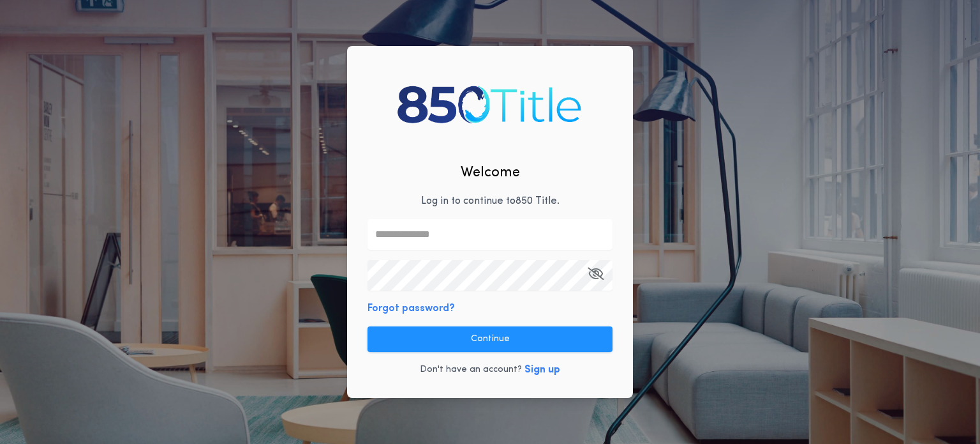 The image size is (980, 444). I want to click on h2: Welcome, so click(490, 173).